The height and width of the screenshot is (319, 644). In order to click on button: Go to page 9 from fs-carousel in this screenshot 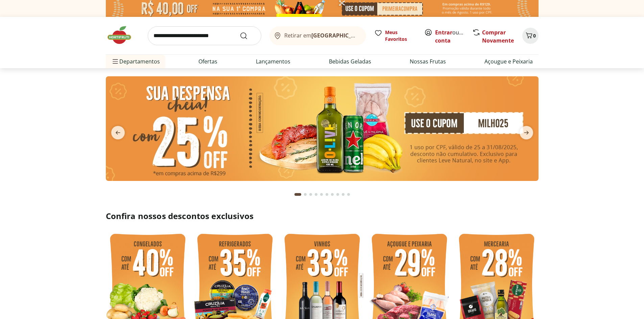, I will do `click(343, 194)`.